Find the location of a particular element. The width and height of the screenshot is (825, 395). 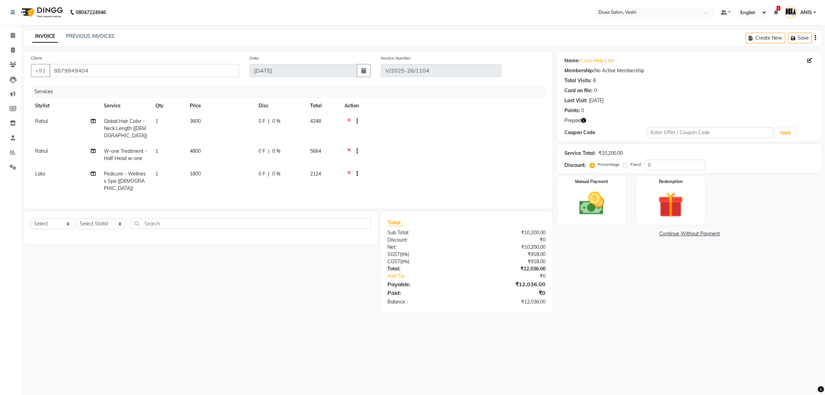

th: Action is located at coordinates (443, 106).